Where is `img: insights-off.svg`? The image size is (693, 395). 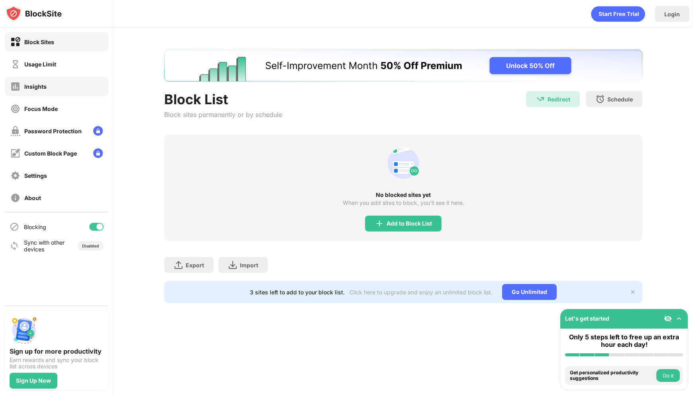 img: insights-off.svg is located at coordinates (15, 86).